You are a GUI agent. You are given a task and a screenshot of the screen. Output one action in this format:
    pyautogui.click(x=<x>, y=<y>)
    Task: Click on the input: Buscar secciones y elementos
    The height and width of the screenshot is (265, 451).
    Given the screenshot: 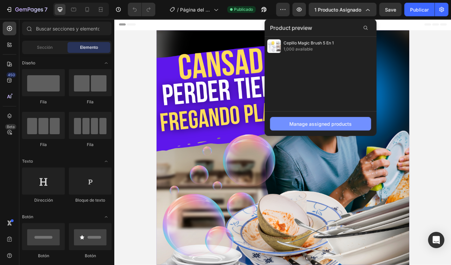 What is the action you would take?
    pyautogui.click(x=67, y=28)
    